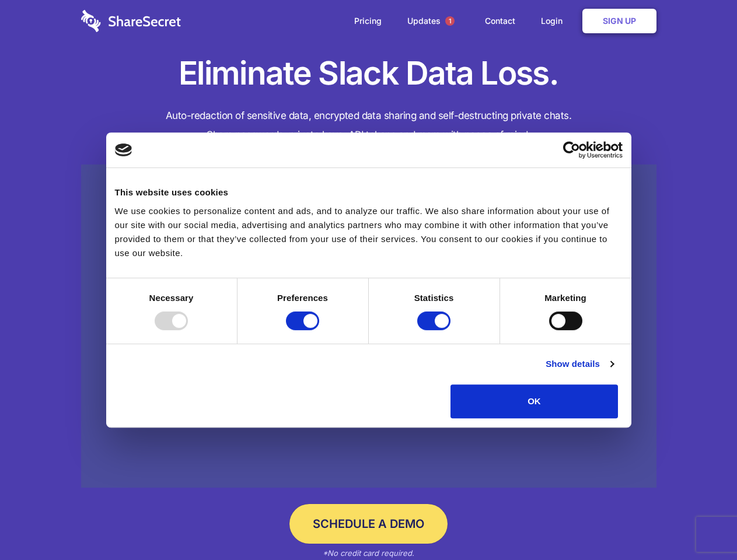 The image size is (737, 560). What do you see at coordinates (368, 553) in the screenshot?
I see `em: *No credit card required.` at bounding box center [368, 553].